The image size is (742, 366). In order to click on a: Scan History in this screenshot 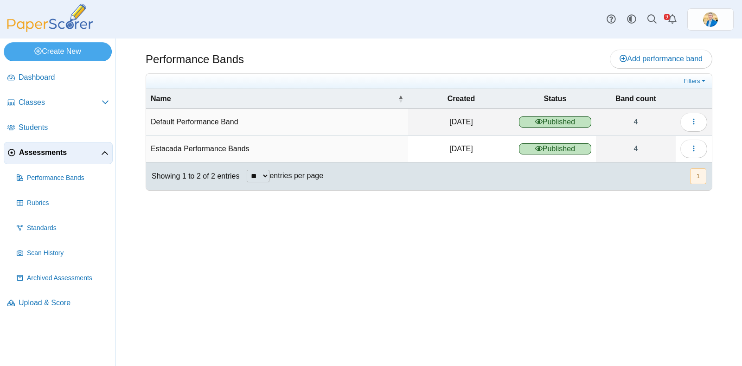, I will do `click(63, 253)`.